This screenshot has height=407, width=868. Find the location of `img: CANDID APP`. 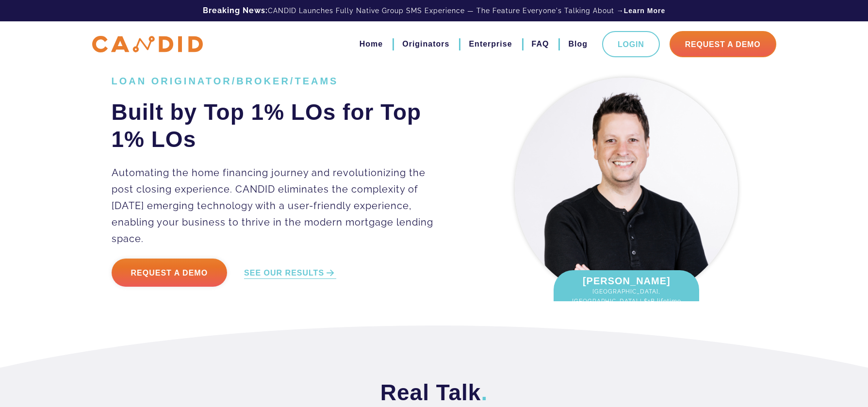

img: CANDID APP is located at coordinates (147, 44).